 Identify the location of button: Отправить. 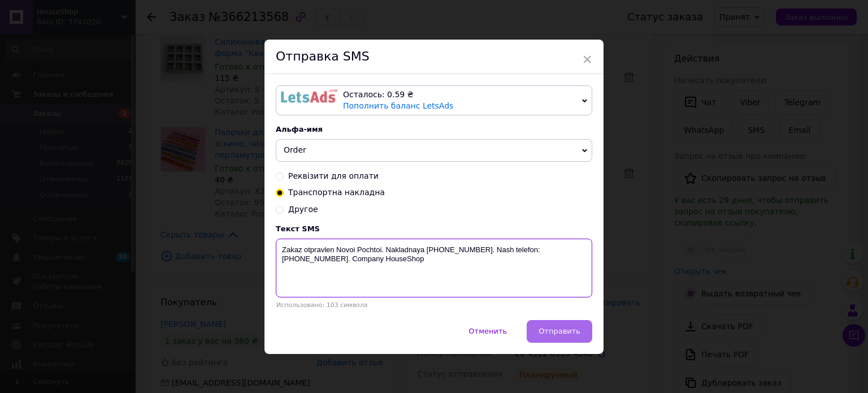
(560, 332).